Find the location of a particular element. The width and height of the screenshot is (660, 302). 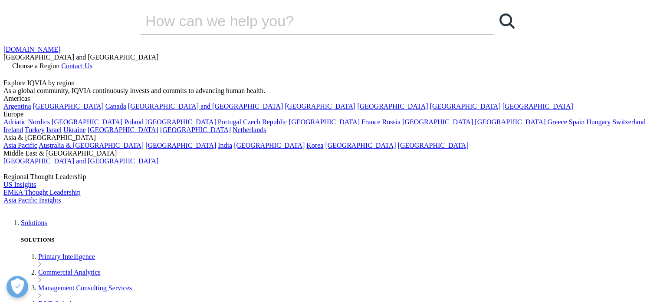

a: Israel is located at coordinates (54, 129).